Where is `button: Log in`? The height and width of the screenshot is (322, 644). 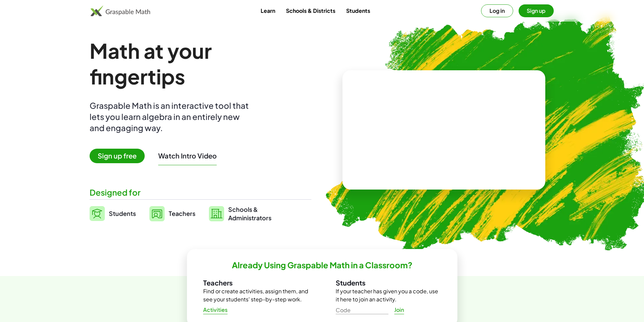
button: Log in is located at coordinates (497, 11).